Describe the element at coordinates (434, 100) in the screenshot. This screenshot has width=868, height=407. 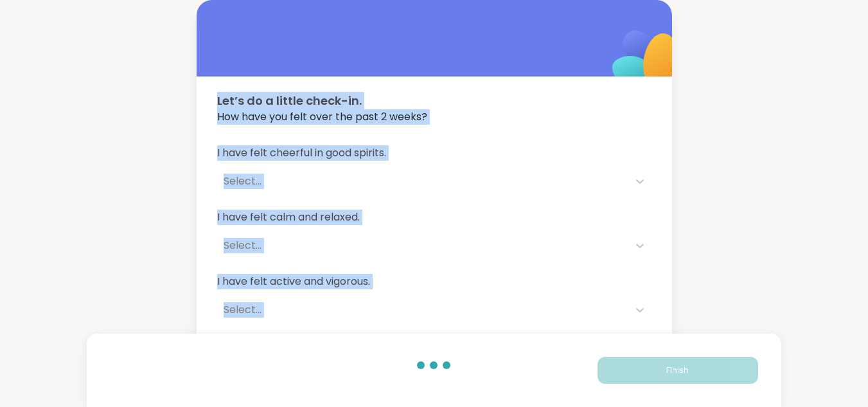
I see `span: Let’s do a little check-in.` at that location.